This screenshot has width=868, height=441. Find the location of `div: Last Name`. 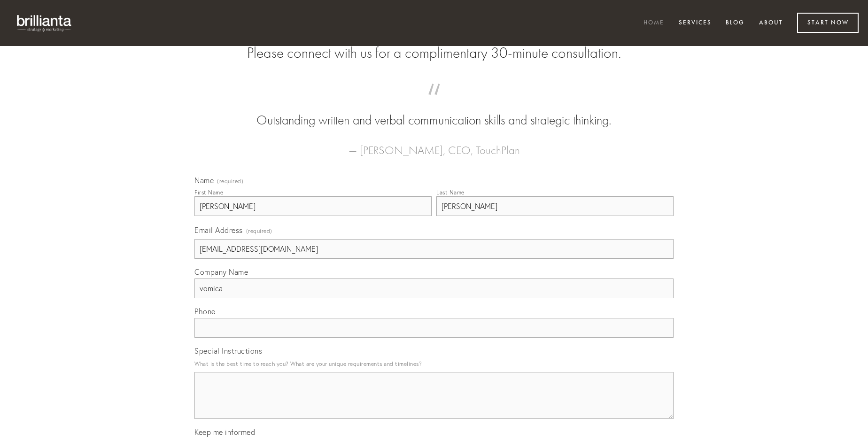

div: Last Name is located at coordinates (450, 192).